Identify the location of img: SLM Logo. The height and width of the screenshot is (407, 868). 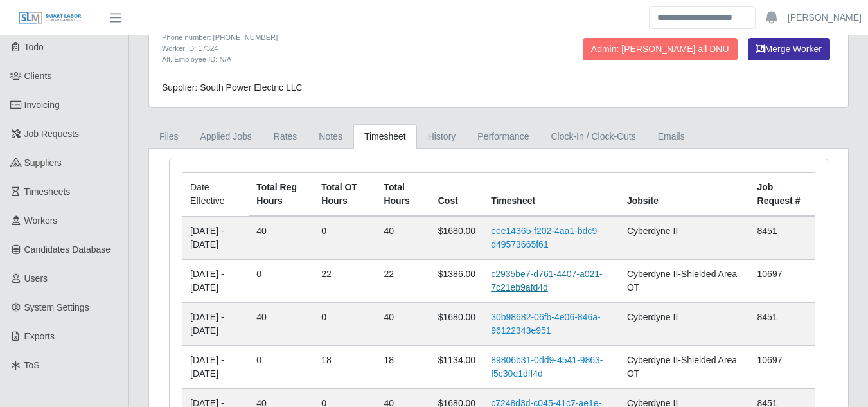
(50, 18).